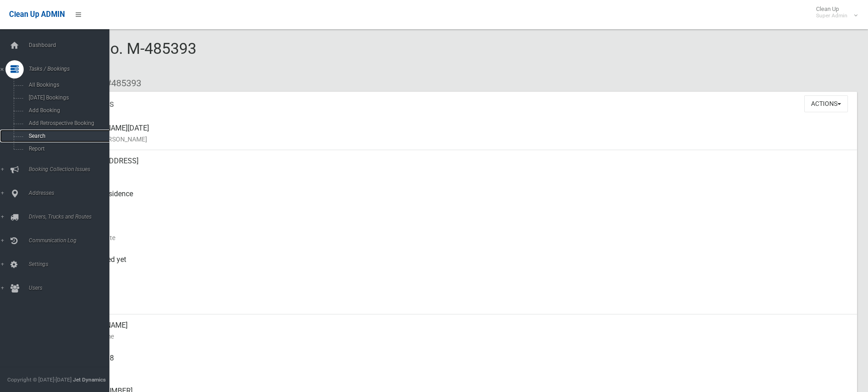  Describe the element at coordinates (67, 149) in the screenshot. I see `span: Report` at that location.